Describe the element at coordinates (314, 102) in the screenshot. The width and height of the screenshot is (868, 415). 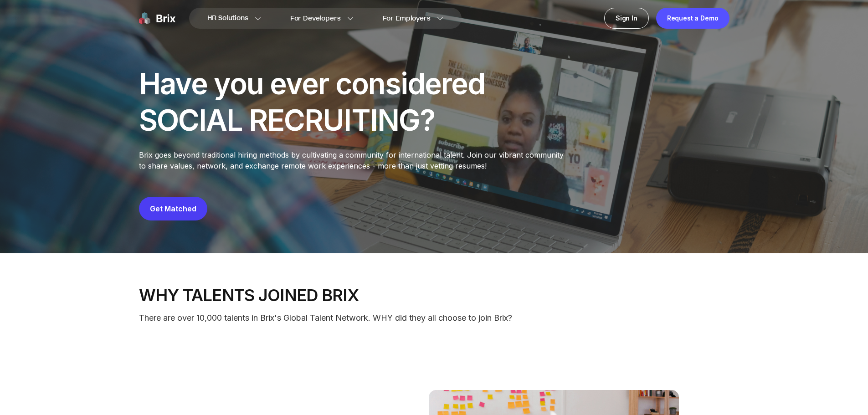
I see `div: Have you ever considered SOCIAL RECRUITING?` at that location.